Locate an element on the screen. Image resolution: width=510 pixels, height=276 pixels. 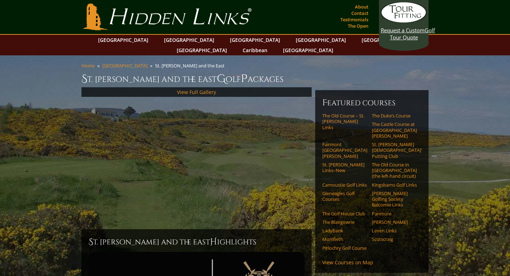
a: The Golf House Club is located at coordinates (345, 213).